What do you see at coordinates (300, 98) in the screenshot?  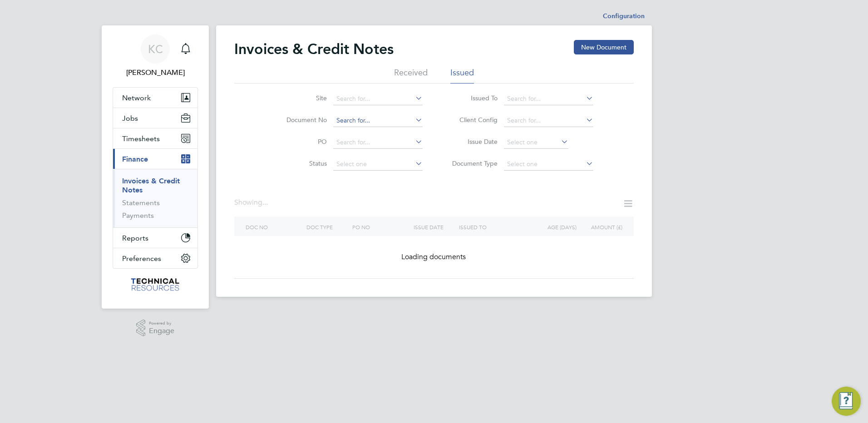 I see `label: Site` at bounding box center [300, 98].